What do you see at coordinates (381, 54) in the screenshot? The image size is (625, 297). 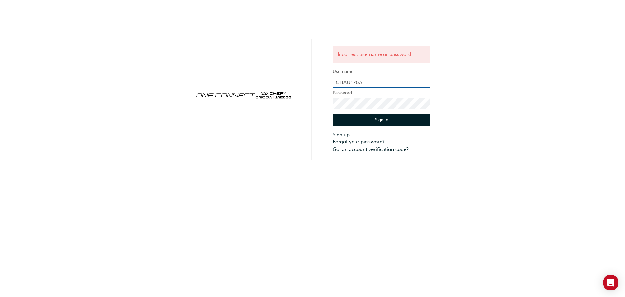 I see `div: Incorrect username or password.` at bounding box center [381, 54].